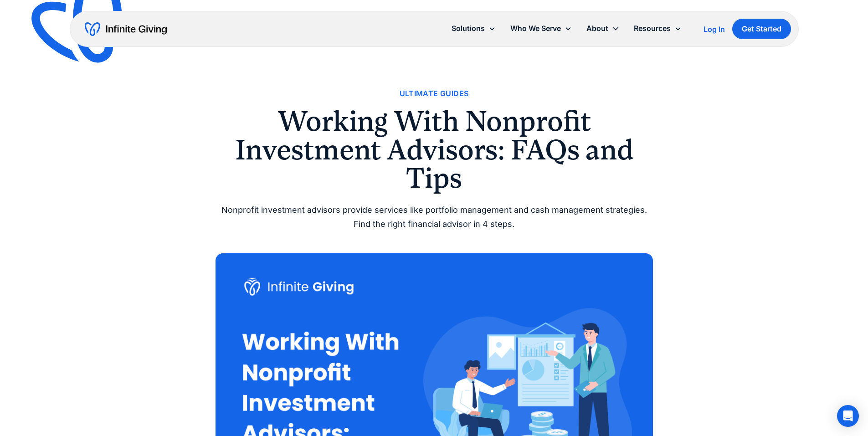  I want to click on div: Log In, so click(714, 29).